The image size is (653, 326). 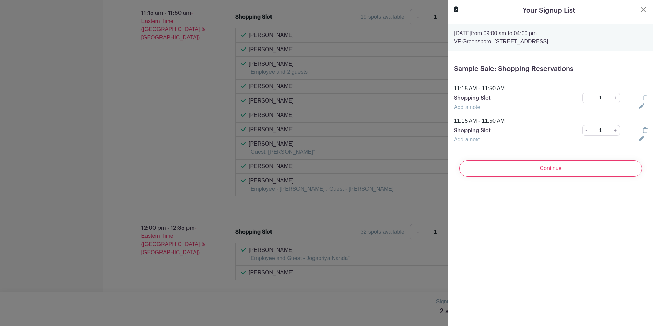 What do you see at coordinates (551, 69) in the screenshot?
I see `h5: Sample Sale: Shopping Reservations` at bounding box center [551, 69].